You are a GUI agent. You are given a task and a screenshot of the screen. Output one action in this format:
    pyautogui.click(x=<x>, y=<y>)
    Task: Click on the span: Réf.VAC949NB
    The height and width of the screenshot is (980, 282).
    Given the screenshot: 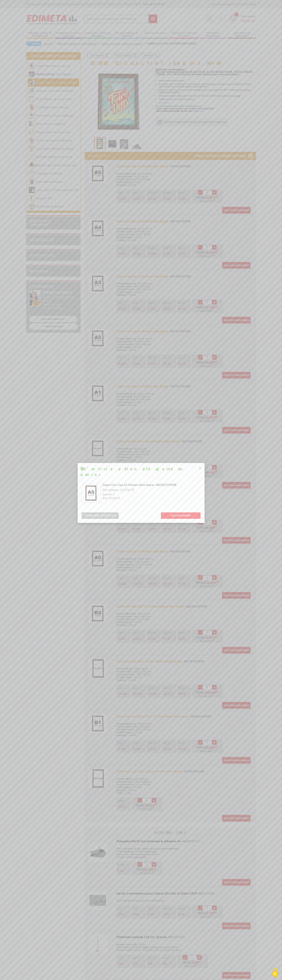 What is the action you would take?
    pyautogui.click(x=167, y=485)
    